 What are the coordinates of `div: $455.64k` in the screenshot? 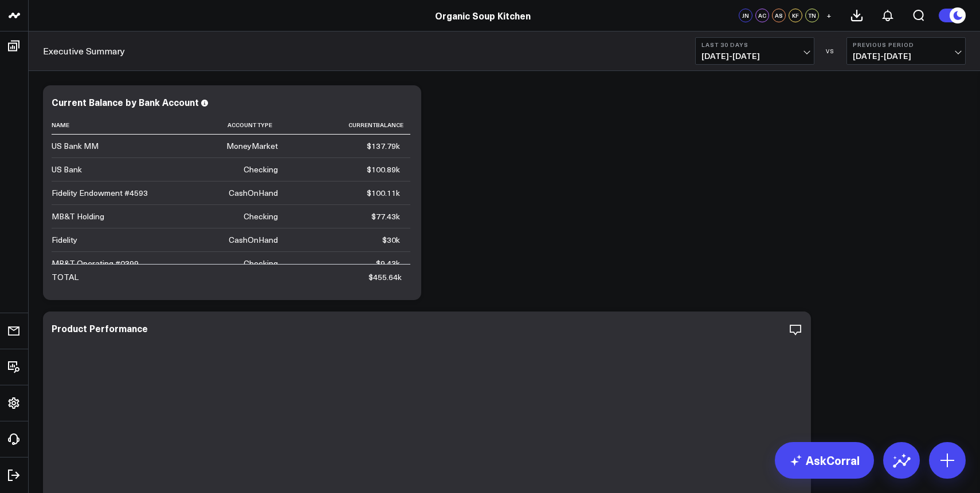 It's located at (385, 277).